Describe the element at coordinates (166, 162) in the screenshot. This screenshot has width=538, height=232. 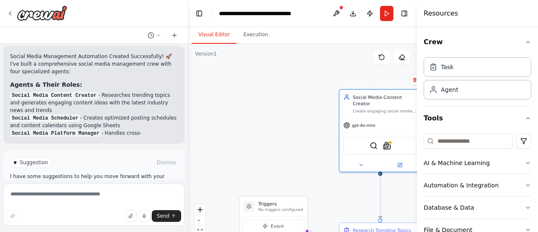
I see `button: Dismiss` at that location.